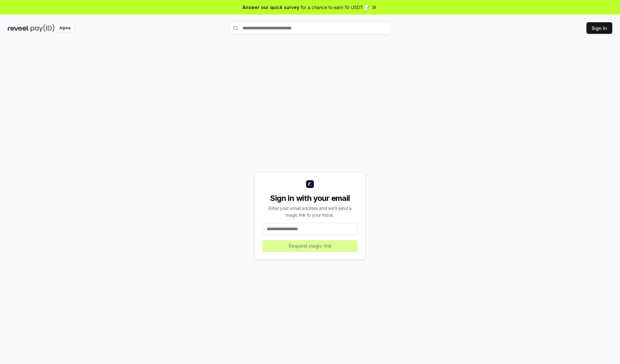 The image size is (620, 364). I want to click on button: Sign In, so click(599, 28).